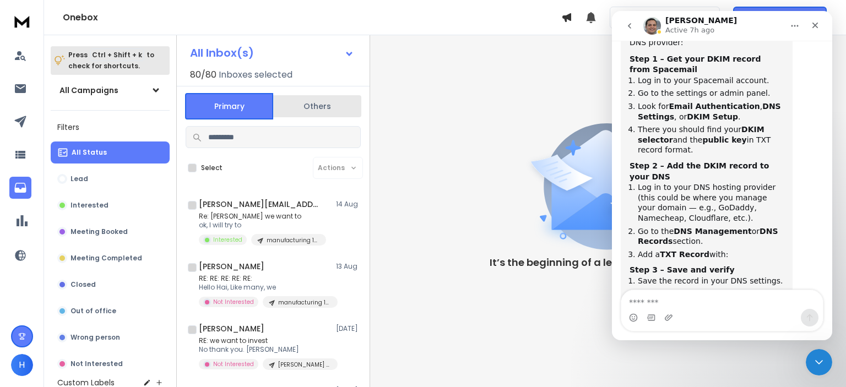 The image size is (846, 387). I want to click on p: Press to check for shortcuts., so click(111, 61).